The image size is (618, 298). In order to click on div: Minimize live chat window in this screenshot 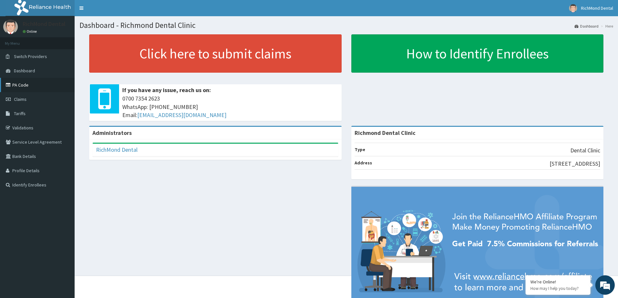, I will do `click(114, 11)`.